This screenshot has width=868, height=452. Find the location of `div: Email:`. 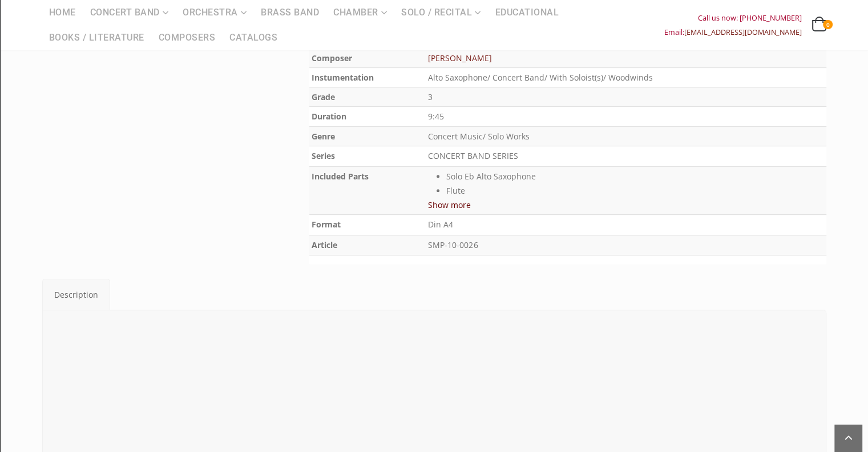

div: Email: is located at coordinates (733, 32).